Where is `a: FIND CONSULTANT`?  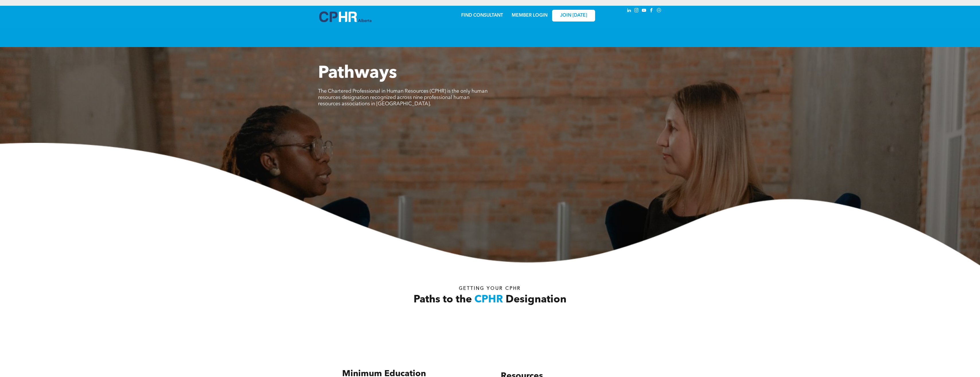
a: FIND CONSULTANT is located at coordinates (482, 15).